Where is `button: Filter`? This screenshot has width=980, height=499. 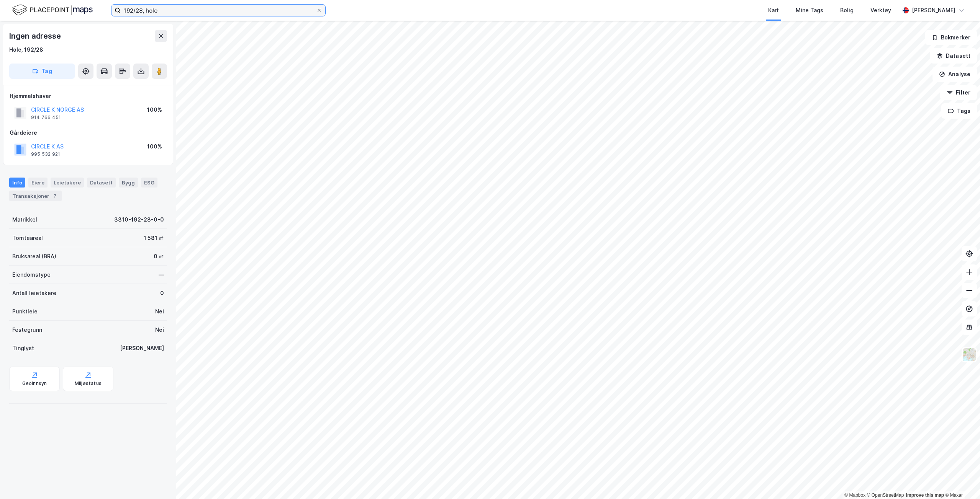 button: Filter is located at coordinates (958, 93).